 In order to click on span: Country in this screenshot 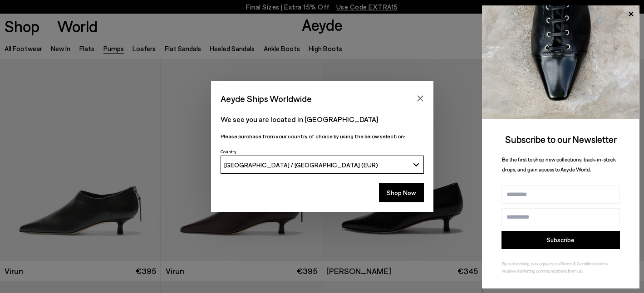, I will do `click(228, 152)`.